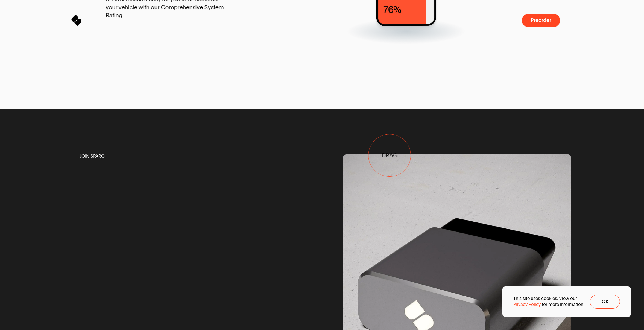  Describe the element at coordinates (192, 231) in the screenshot. I see `span: Unlock the power to diagnose your vehicle anytime and stay ahead of potential issues, putting you...` at that location.